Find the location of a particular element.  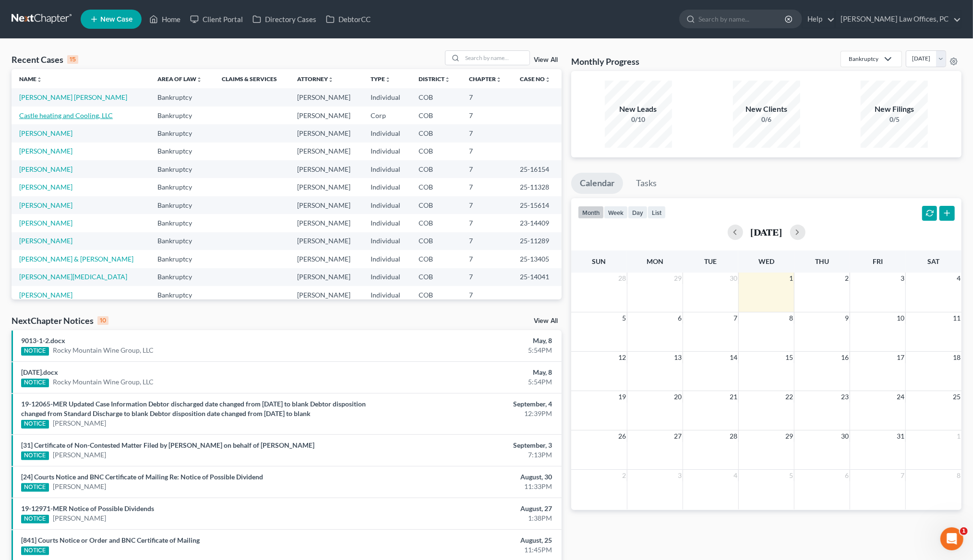

div: New Clients is located at coordinates (767, 109).